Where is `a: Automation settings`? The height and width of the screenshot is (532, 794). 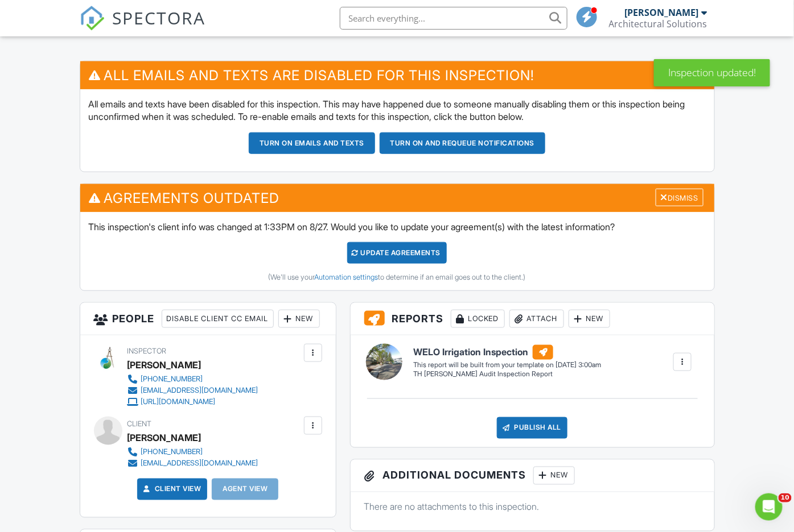
a: Automation settings is located at coordinates (346, 277).